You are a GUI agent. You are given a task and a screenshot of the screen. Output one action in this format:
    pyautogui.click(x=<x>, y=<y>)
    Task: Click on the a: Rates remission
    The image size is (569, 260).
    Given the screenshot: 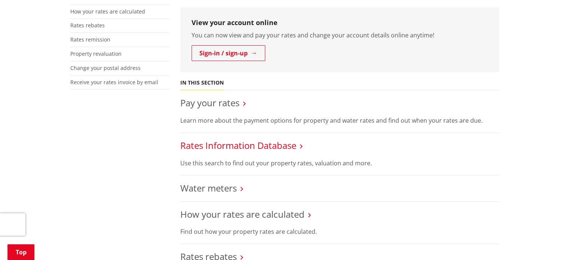 What is the action you would take?
    pyautogui.click(x=90, y=39)
    